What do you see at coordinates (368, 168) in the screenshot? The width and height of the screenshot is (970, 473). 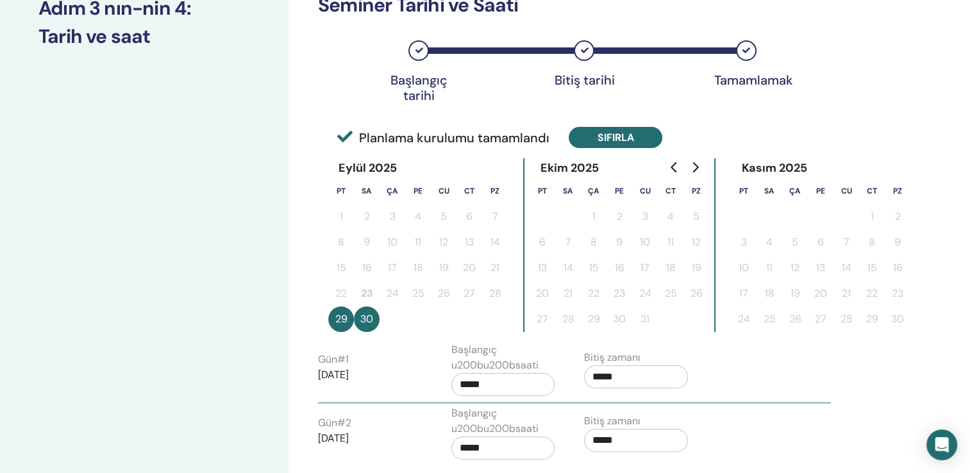 I see `div: Eylül 2025` at bounding box center [368, 168].